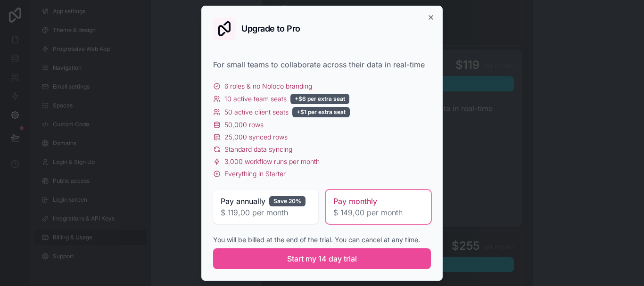 This screenshot has width=644, height=286. What do you see at coordinates (322, 240) in the screenshot?
I see `div: You will be billed at the end of the trial. You can cancel at any time.` at bounding box center [322, 240].